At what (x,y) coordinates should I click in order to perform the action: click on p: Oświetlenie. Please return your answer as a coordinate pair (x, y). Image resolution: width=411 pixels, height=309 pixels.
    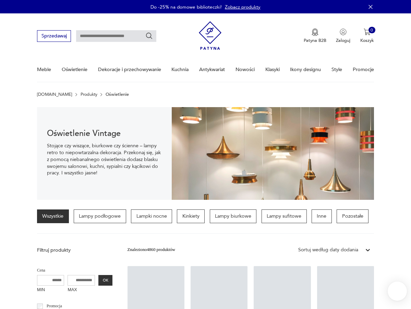
    Looking at the image, I should click on (117, 94).